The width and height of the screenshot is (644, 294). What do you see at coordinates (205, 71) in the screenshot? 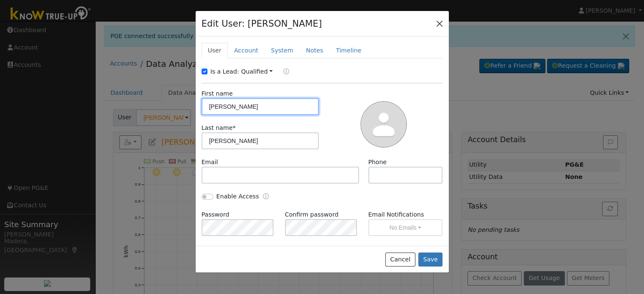
I see `input: Is a Lead:` at bounding box center [205, 71].